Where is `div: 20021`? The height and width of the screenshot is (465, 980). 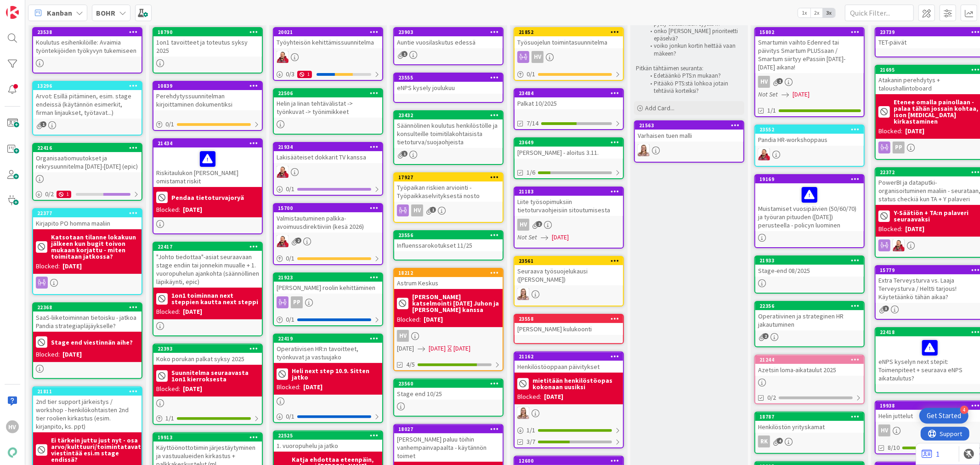 div: 20021 is located at coordinates (330, 32).